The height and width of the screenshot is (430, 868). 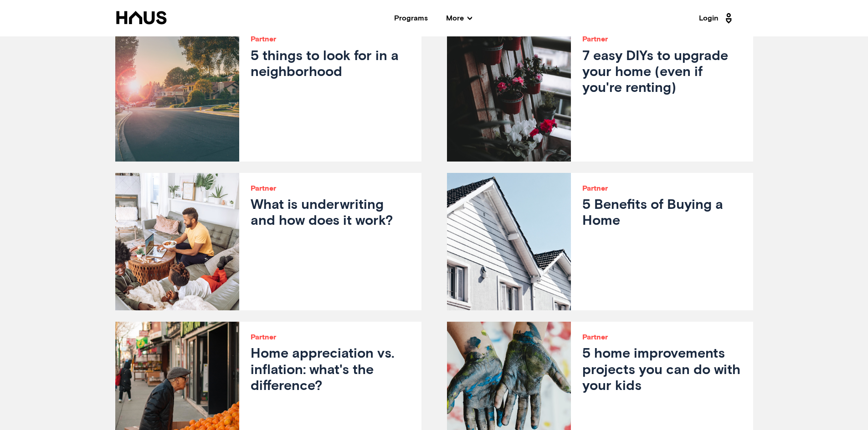 What do you see at coordinates (411, 18) in the screenshot?
I see `a: Programs` at bounding box center [411, 18].